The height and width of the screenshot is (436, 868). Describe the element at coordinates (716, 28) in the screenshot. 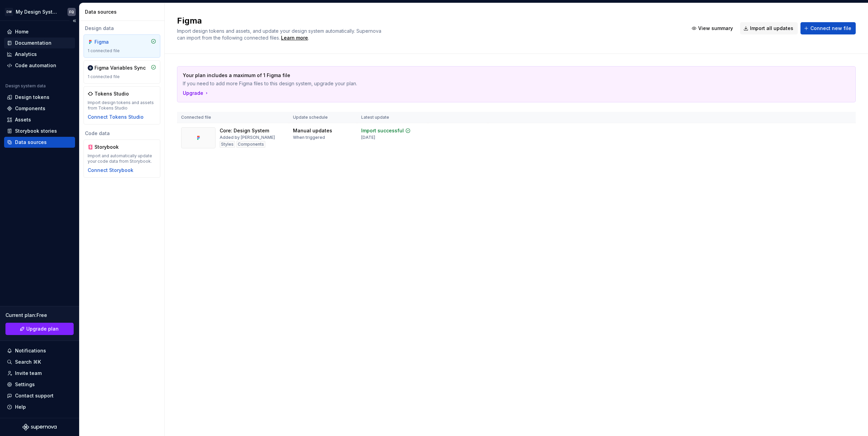

I see `span: View summary` at that location.